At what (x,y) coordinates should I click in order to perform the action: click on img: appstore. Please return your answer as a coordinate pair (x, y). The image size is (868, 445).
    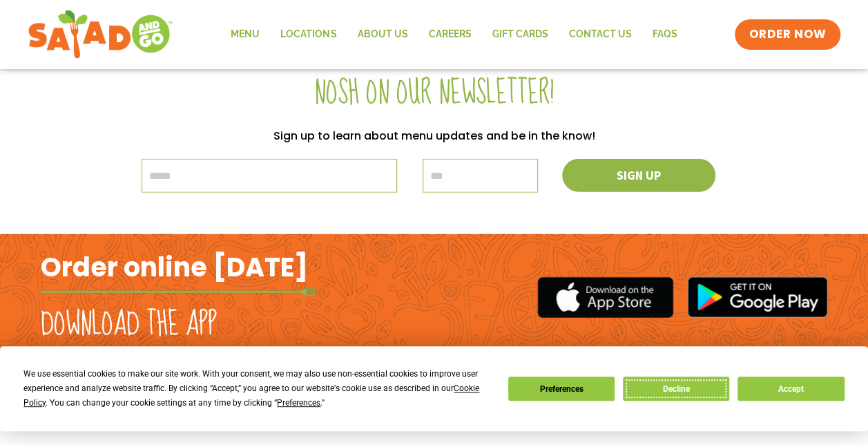
    Looking at the image, I should click on (605, 297).